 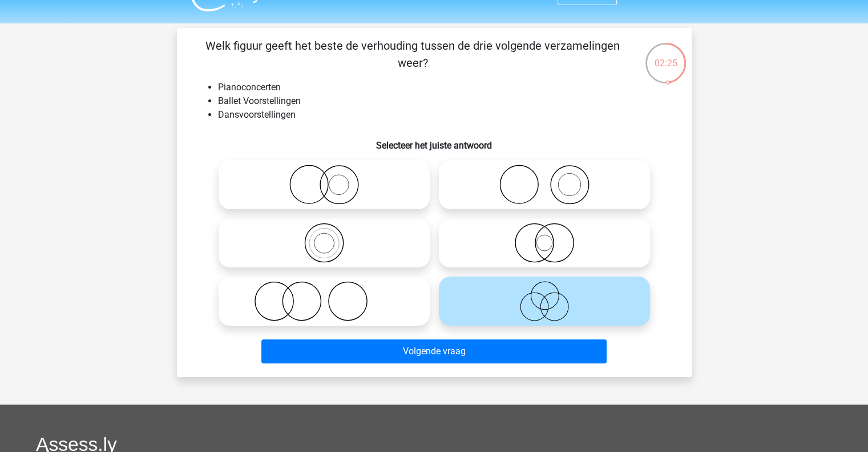 What do you see at coordinates (666, 56) in the screenshot?
I see `div: 02:25` at bounding box center [666, 56].